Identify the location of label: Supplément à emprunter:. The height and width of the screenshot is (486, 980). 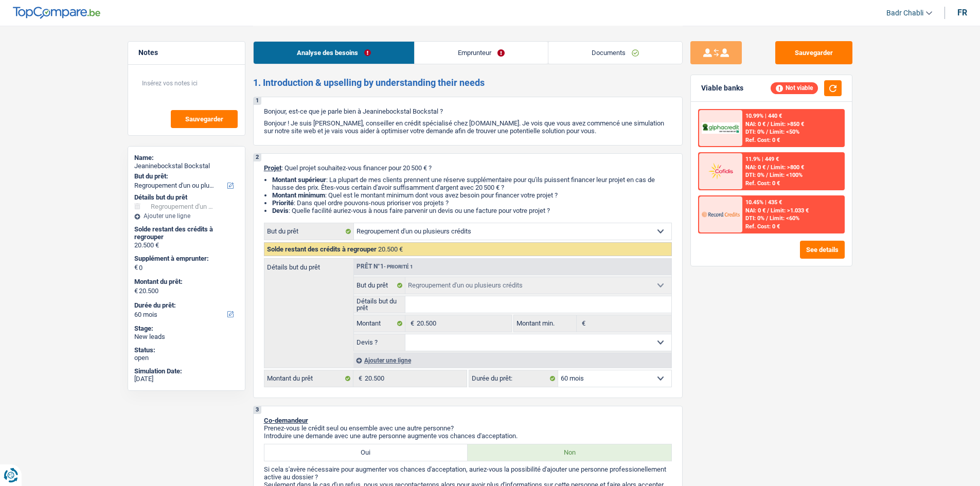
(185, 258).